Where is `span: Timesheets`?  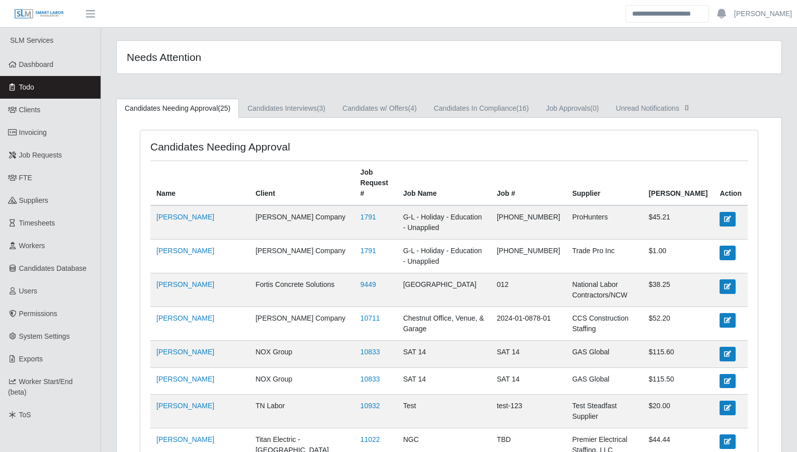 span: Timesheets is located at coordinates (37, 223).